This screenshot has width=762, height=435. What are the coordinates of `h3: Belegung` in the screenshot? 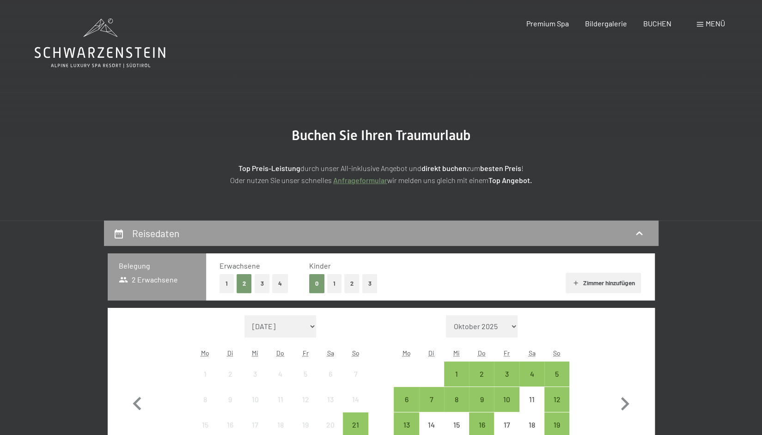 It's located at (157, 266).